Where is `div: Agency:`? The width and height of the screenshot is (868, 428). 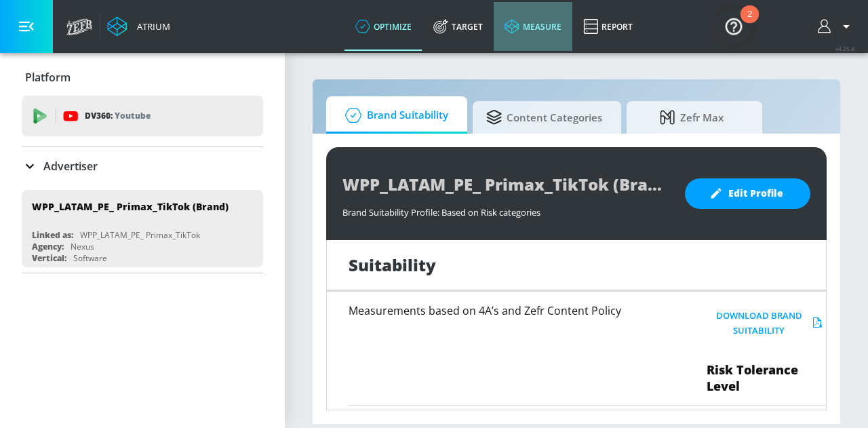
div: Agency: is located at coordinates (47, 247).